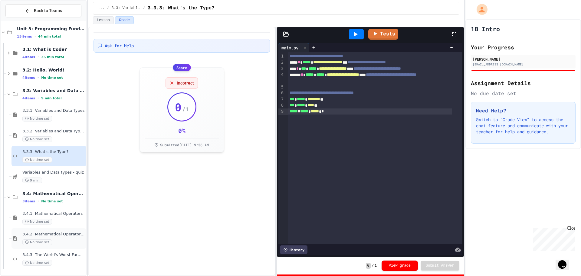 This screenshot has height=276, width=581. I want to click on div: 0 %, so click(182, 130).